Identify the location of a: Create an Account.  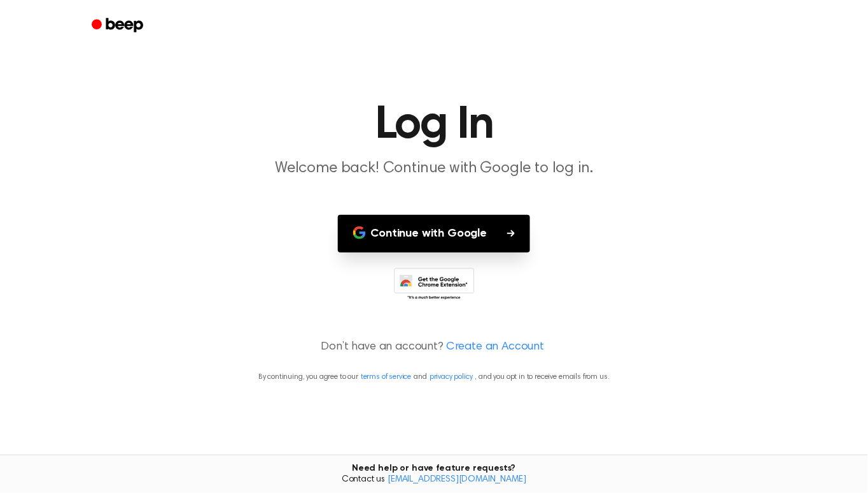
(495, 347).